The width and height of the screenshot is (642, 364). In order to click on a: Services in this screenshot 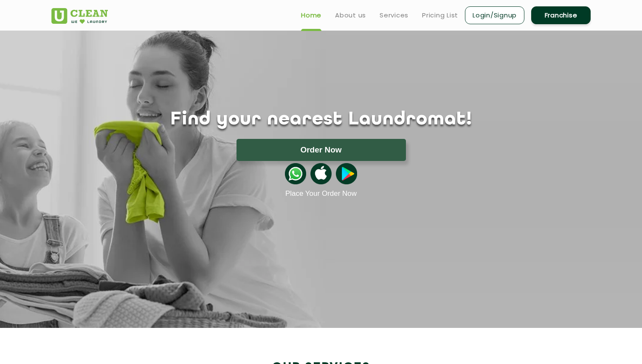, I will do `click(394, 15)`.